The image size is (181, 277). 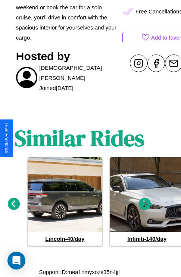 I want to click on div: Open Intercom Messenger, so click(x=16, y=261).